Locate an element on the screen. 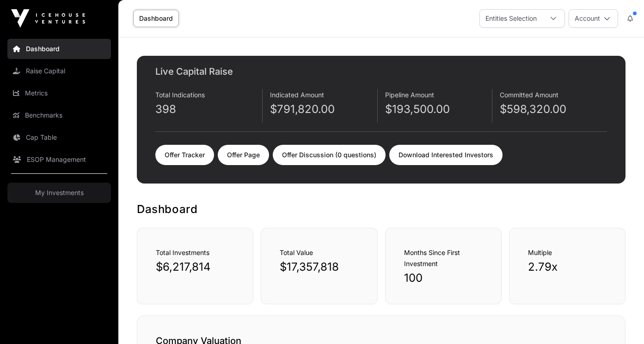 The width and height of the screenshot is (644, 344). div: Entities Selection is located at coordinates (510, 18).